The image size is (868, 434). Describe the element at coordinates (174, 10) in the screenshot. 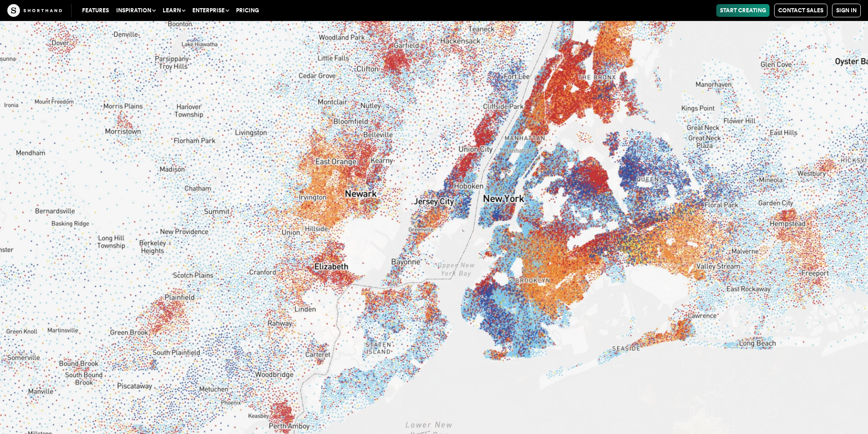

I see `button: Learn` at that location.